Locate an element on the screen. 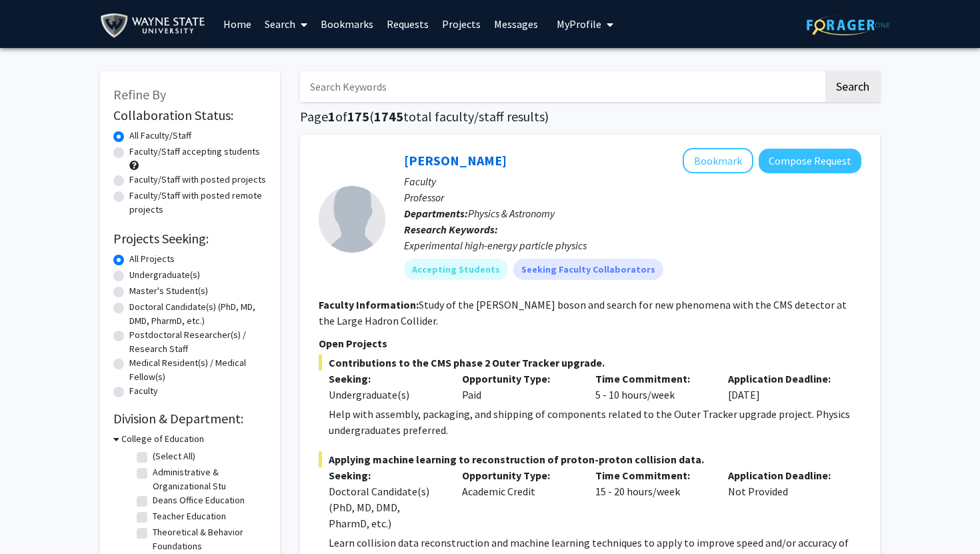 The image size is (980, 554). label: (Select All) is located at coordinates (174, 456).